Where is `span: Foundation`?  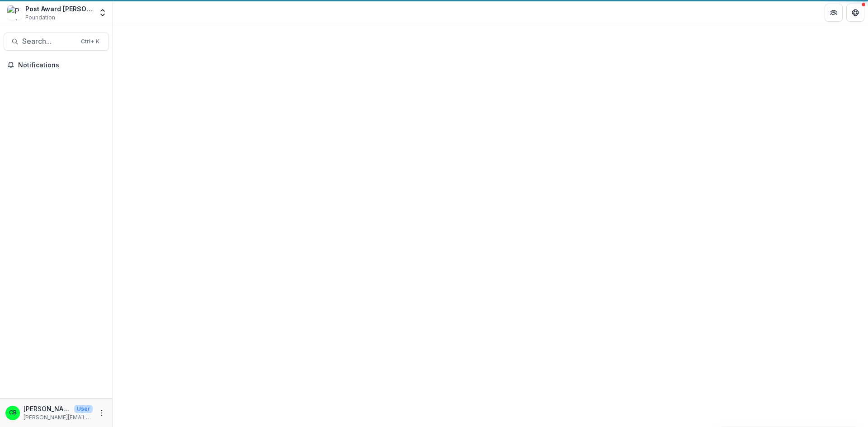 span: Foundation is located at coordinates (40, 18).